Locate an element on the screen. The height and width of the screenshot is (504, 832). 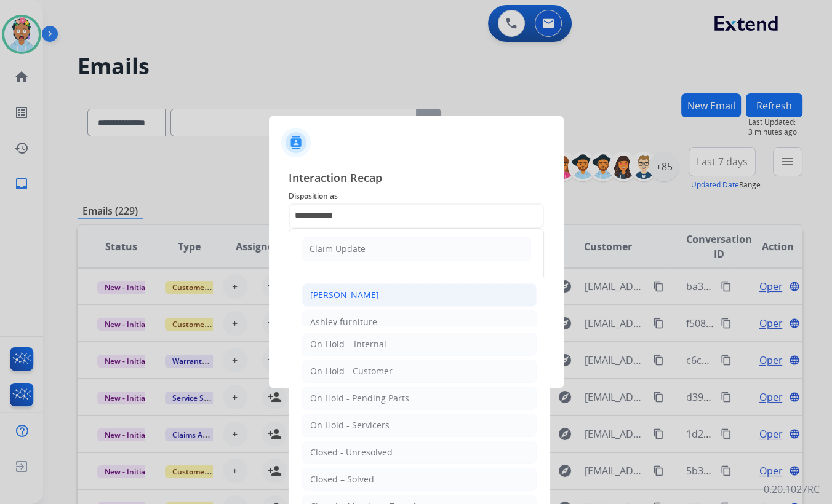
div: Ashley furniture is located at coordinates (343, 322).